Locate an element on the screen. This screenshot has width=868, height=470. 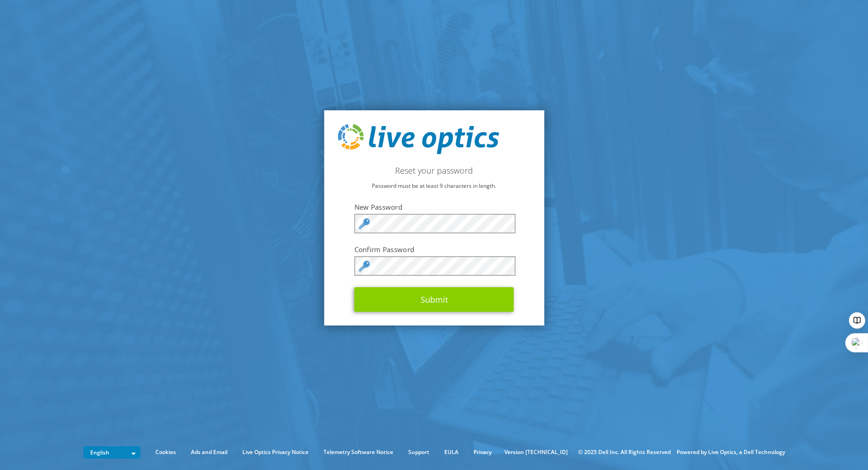
h2: Reset your password is located at coordinates (434, 170).